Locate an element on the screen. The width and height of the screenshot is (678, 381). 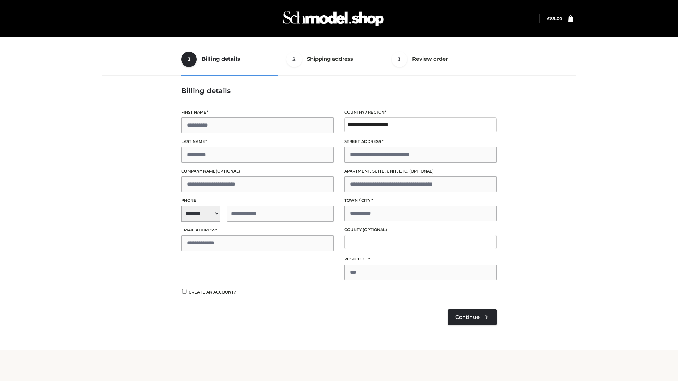
label: First name is located at coordinates (257, 112).